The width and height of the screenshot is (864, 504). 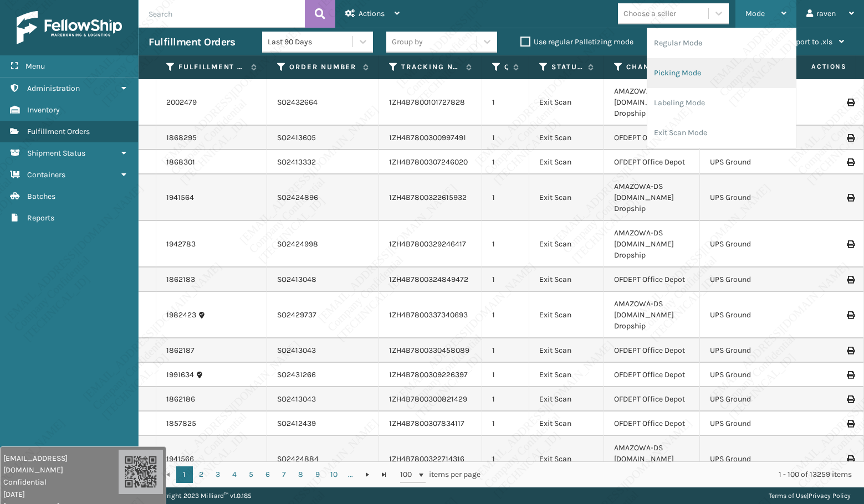 I want to click on a: 1991634, so click(x=180, y=374).